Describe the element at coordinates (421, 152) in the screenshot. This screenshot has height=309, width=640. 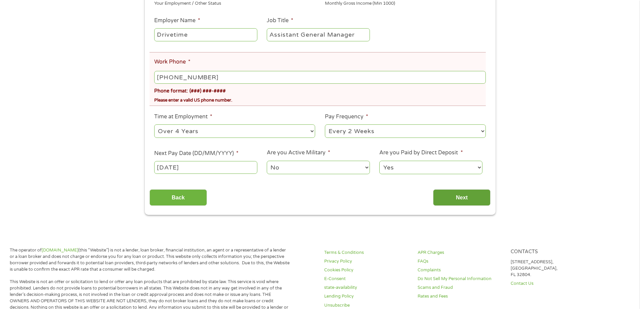
I see `label: Are you Paid by Direct Deposit` at that location.